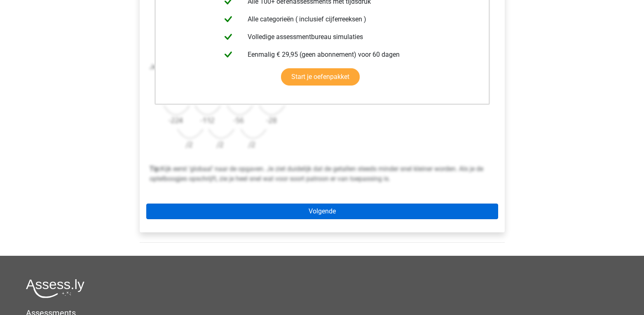  Describe the element at coordinates (155, 169) in the screenshot. I see `b: Tip:` at that location.